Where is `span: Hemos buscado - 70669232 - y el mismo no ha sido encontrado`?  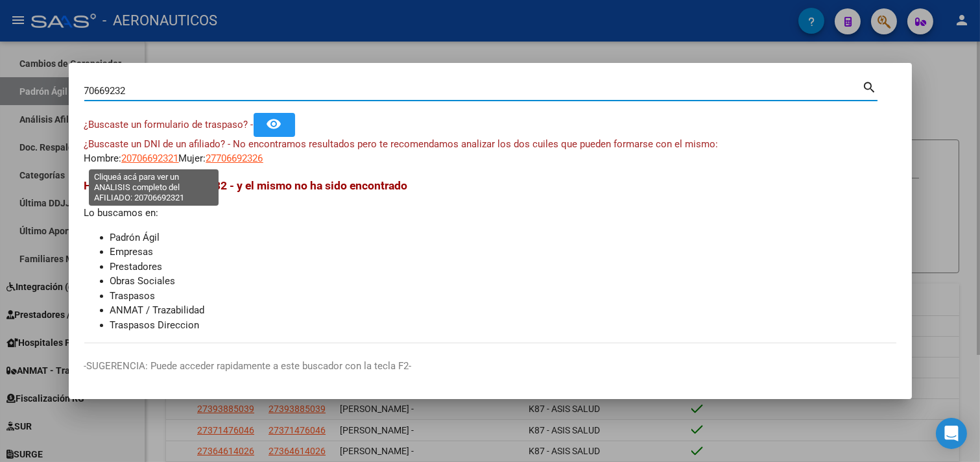 span: Hemos buscado - 70669232 - y el mismo no ha sido encontrado is located at coordinates (246, 186).